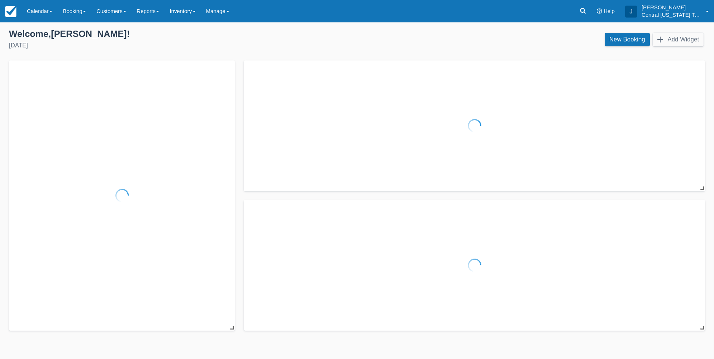 The width and height of the screenshot is (714, 359). What do you see at coordinates (627, 40) in the screenshot?
I see `a: New Booking` at bounding box center [627, 40].